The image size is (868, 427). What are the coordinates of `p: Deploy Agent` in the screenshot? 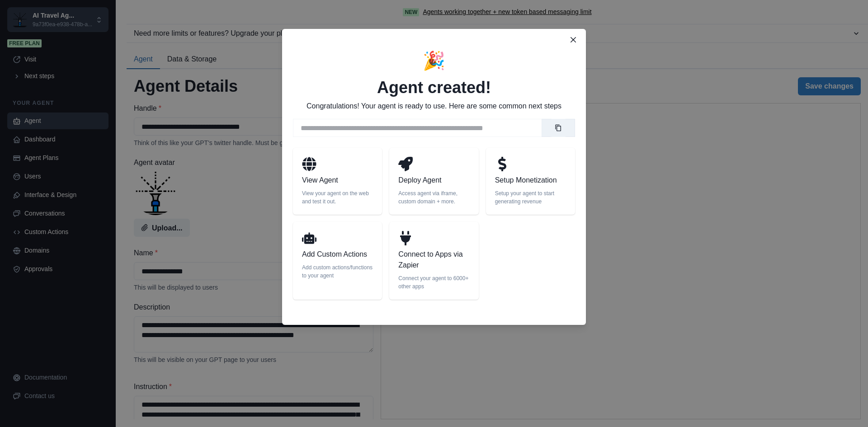 It's located at (434, 181).